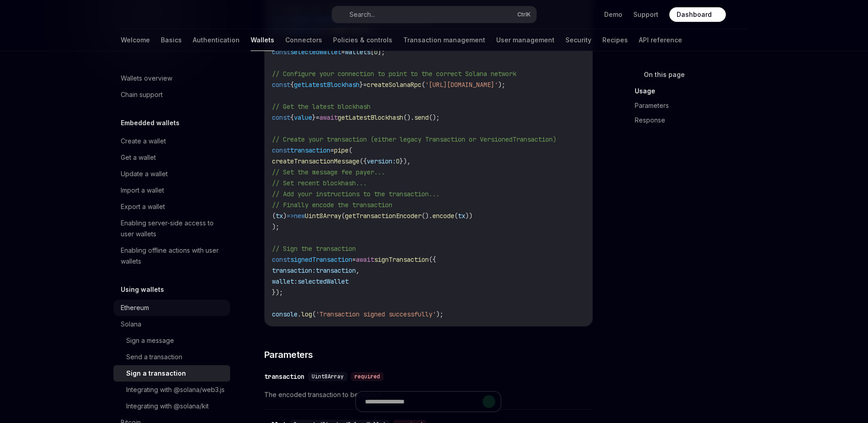  I want to click on span: // Sign the transaction, so click(314, 249).